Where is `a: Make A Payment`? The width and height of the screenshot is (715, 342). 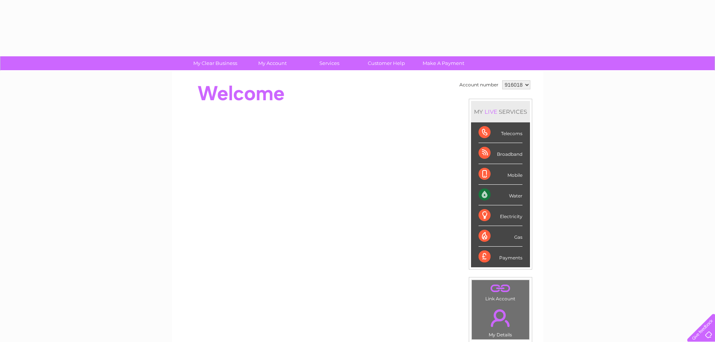
a: Make A Payment is located at coordinates (444, 63).